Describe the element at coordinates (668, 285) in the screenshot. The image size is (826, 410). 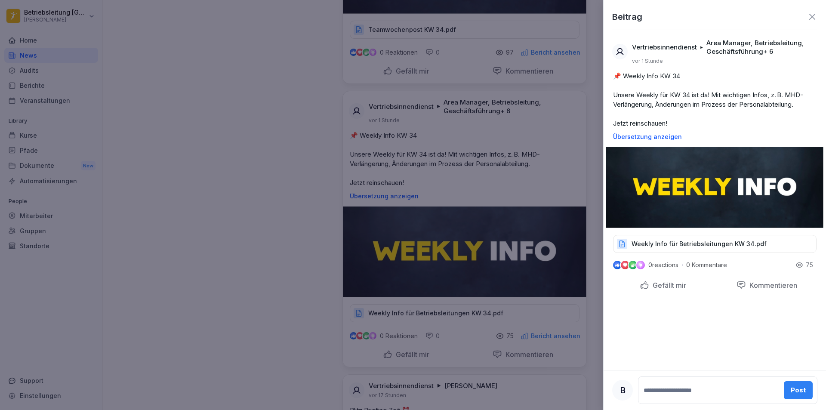
I see `p: Gefällt mir` at that location.